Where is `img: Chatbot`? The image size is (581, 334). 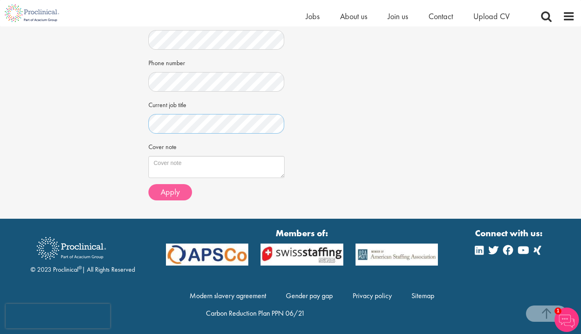
img: Chatbot is located at coordinates (566, 320).